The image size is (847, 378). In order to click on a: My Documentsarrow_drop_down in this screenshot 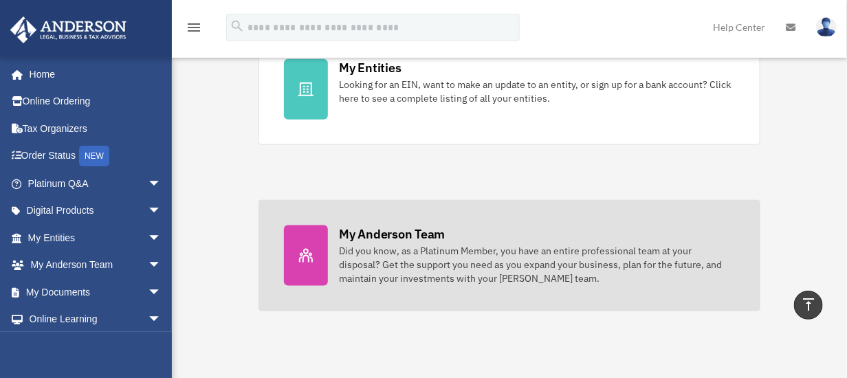, I will do `click(96, 292)`.